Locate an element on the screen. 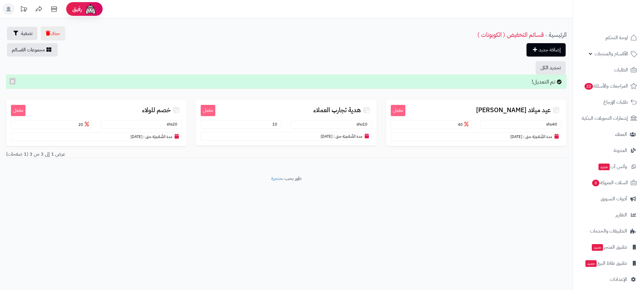 This screenshot has width=644, height=290. span: 3 is located at coordinates (596, 183).